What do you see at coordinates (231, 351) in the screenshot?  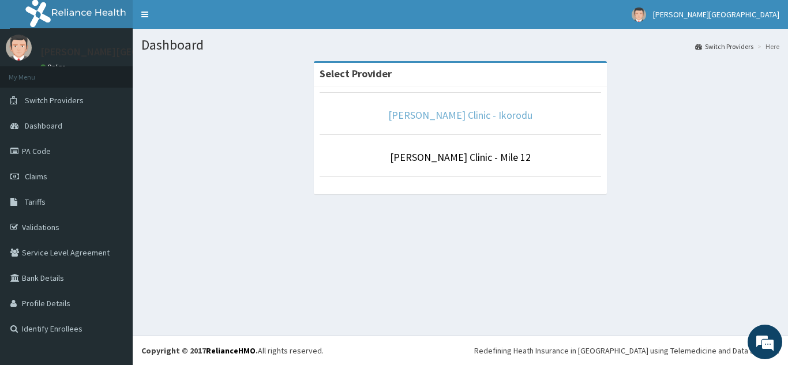 I see `a: RelianceHMO` at bounding box center [231, 351].